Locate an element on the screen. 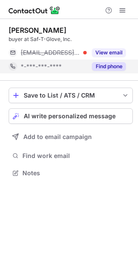  button: Find work email is located at coordinates (71, 156).